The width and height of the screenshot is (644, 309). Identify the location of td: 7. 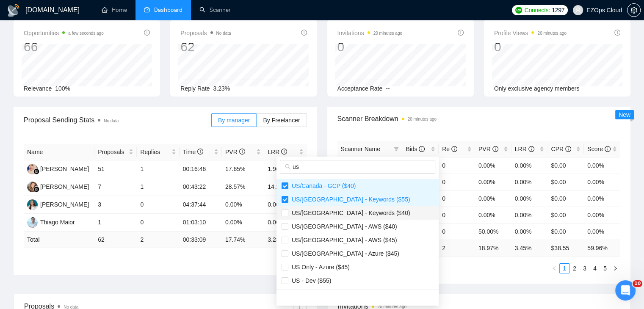
(116, 187).